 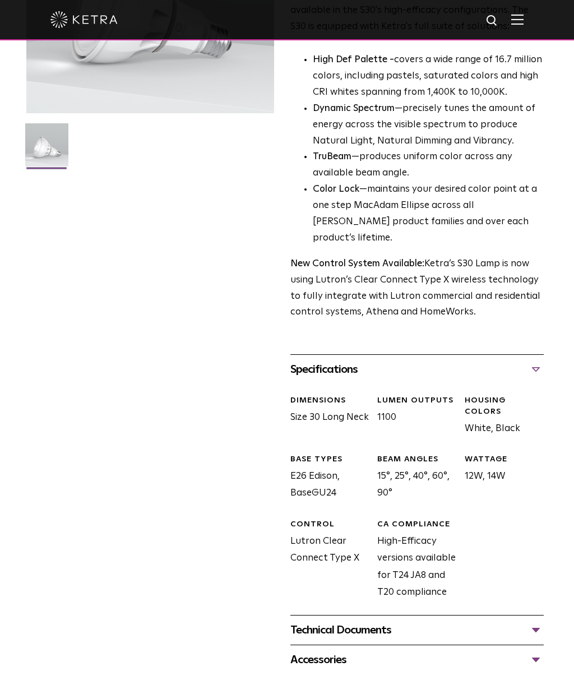 I want to click on div: Specifications, so click(x=417, y=369).